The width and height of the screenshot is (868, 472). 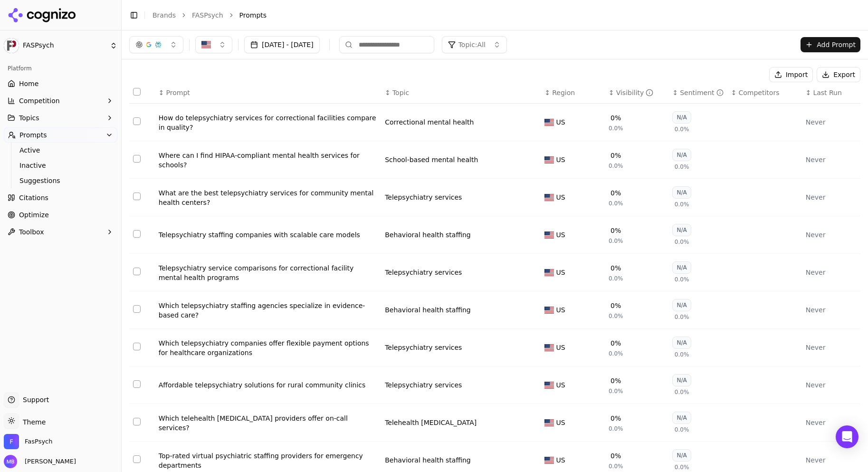 I want to click on button: Topics, so click(x=61, y=118).